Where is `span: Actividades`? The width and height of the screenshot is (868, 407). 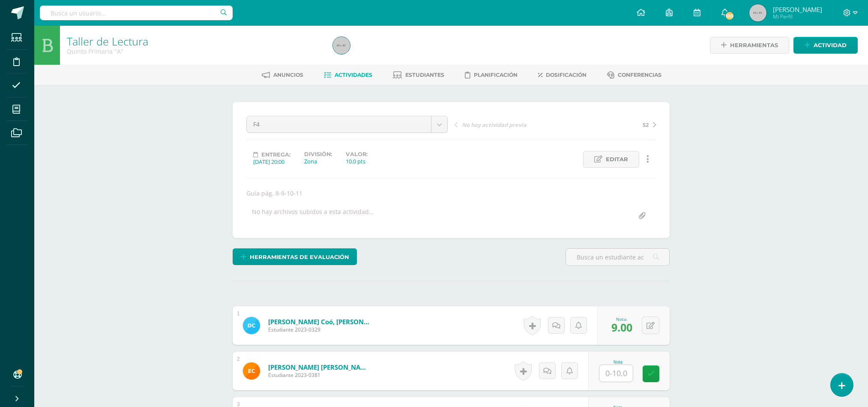
span: Actividades is located at coordinates (354, 75).